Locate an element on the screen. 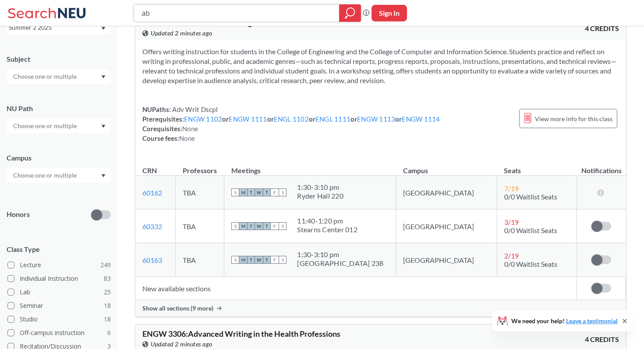 The width and height of the screenshot is (644, 349). div: 11:40 - 1:20 pm is located at coordinates (327, 221).